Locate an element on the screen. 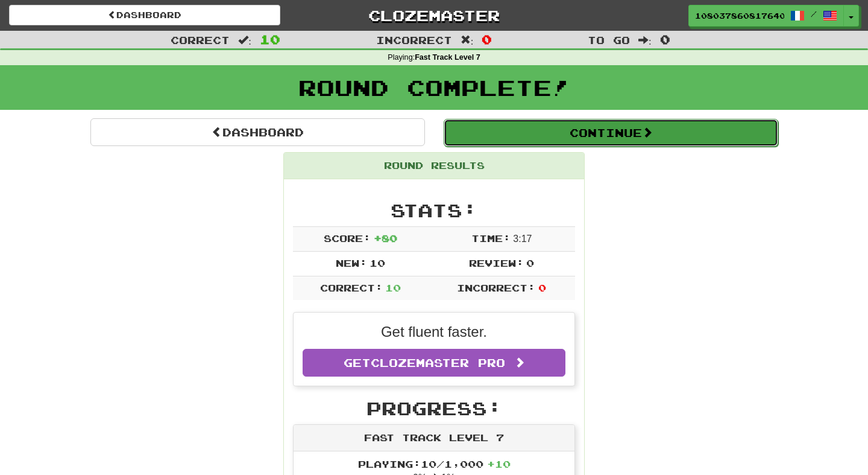 This screenshot has width=868, height=475. strong: Fast Track Level 7 is located at coordinates (447, 57).